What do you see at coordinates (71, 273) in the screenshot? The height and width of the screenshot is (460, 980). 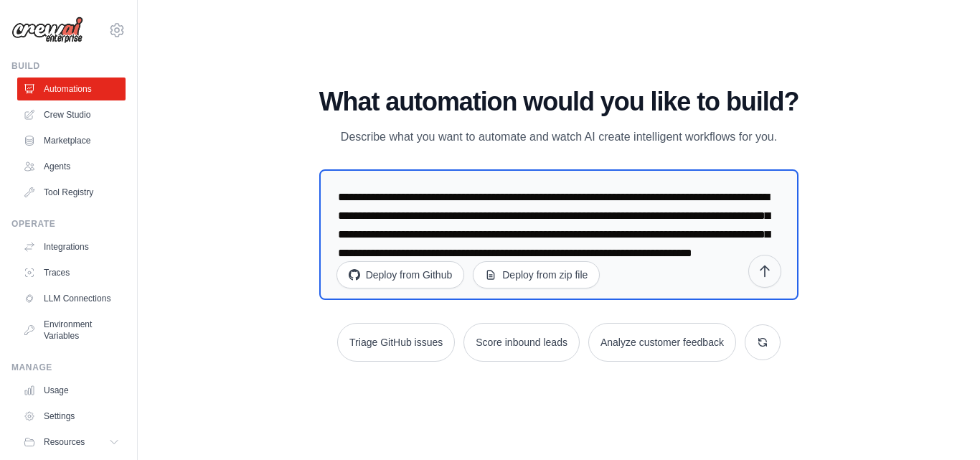 I see `a: Traces` at bounding box center [71, 273].